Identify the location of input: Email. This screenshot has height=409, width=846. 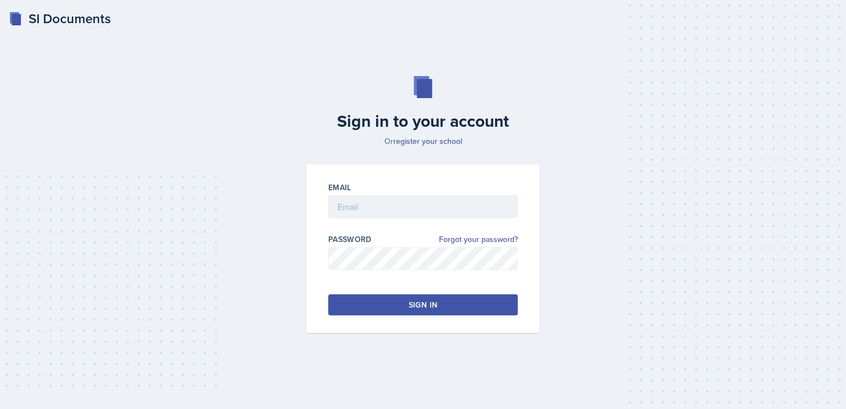
(423, 207).